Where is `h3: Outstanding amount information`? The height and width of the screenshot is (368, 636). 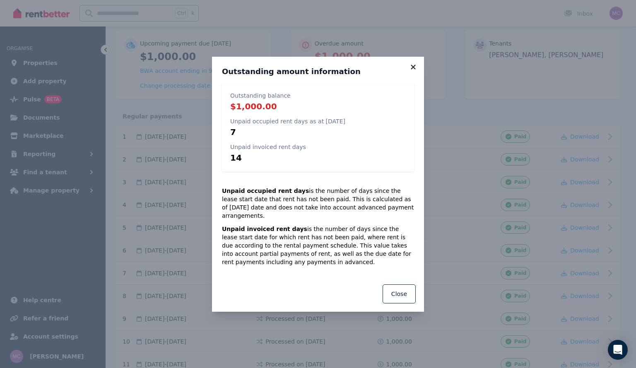
h3: Outstanding amount information is located at coordinates (318, 72).